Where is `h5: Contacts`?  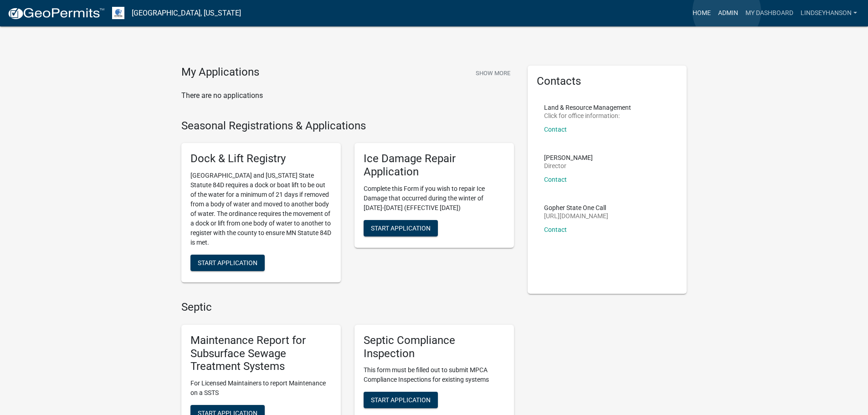 h5: Contacts is located at coordinates (607, 81).